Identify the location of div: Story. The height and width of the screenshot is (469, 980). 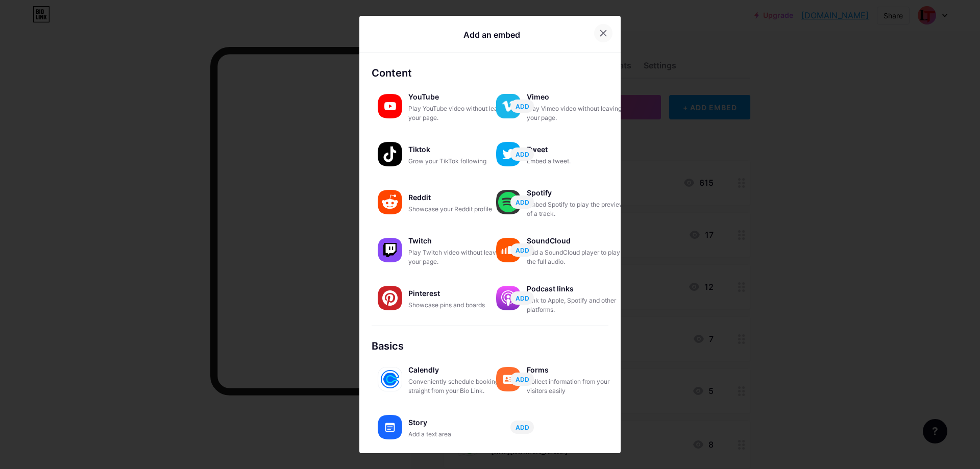
(460, 422).